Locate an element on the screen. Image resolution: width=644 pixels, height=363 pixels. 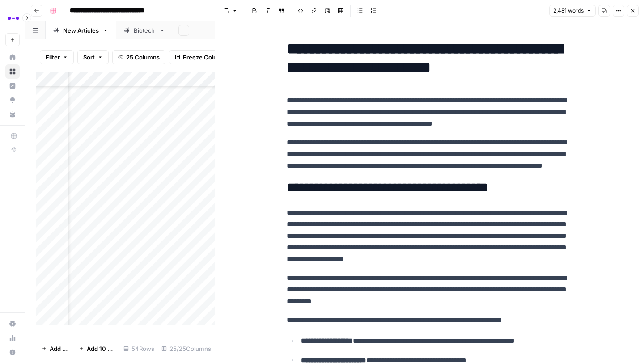
a: Usage is located at coordinates (13, 338).